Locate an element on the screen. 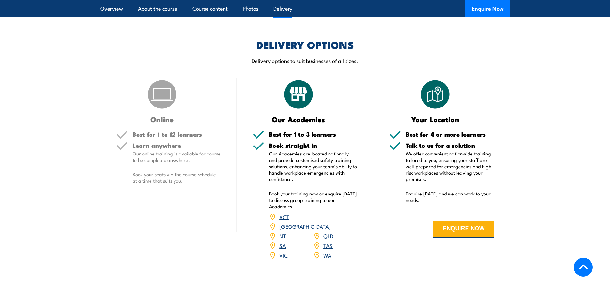 Image resolution: width=610 pixels, height=294 pixels. h2: DELIVERY OPTIONS is located at coordinates (305, 44).